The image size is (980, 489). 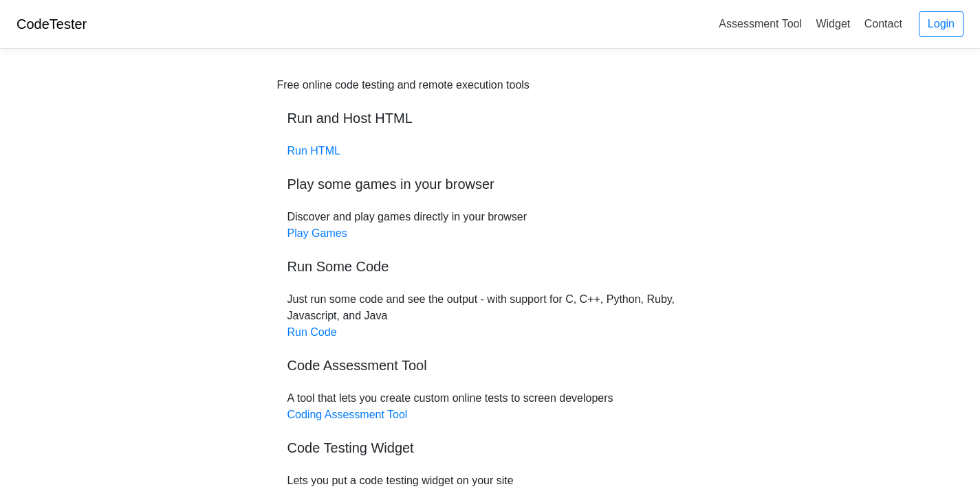 I want to click on h5: Run Some Code, so click(x=490, y=266).